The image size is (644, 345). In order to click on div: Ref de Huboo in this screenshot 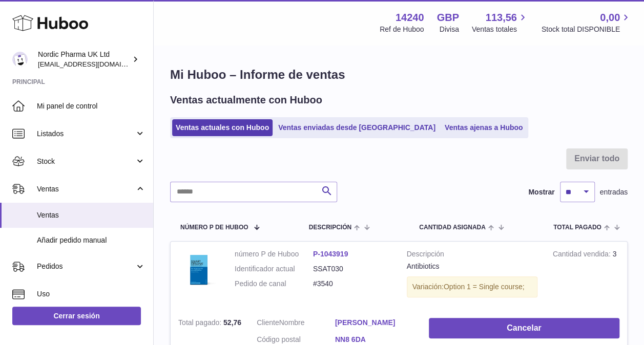, I will do `click(402, 29)`.